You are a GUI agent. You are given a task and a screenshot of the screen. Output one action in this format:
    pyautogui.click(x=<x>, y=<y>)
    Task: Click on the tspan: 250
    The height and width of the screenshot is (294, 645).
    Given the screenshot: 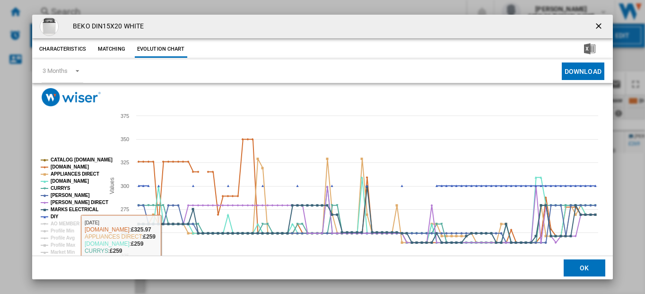 What is the action you would take?
    pyautogui.click(x=125, y=232)
    